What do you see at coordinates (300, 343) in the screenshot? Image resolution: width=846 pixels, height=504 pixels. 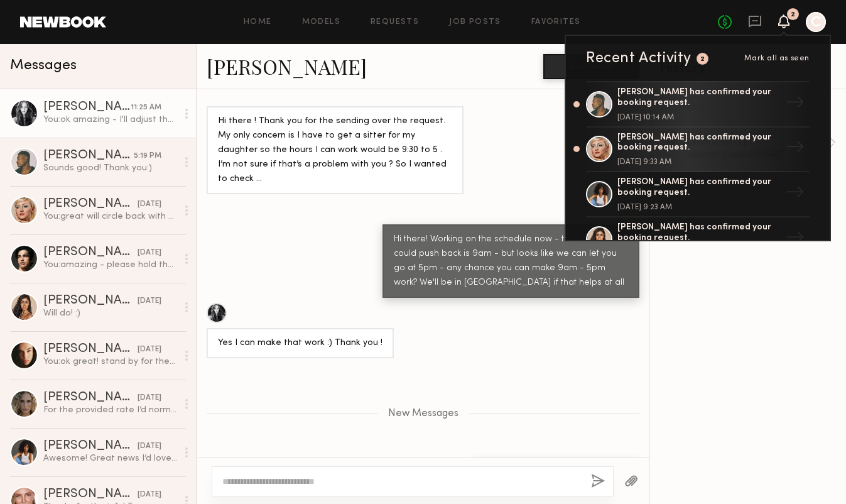 I see `div: Yes I can make that work :) Thank you !` at bounding box center [300, 343].